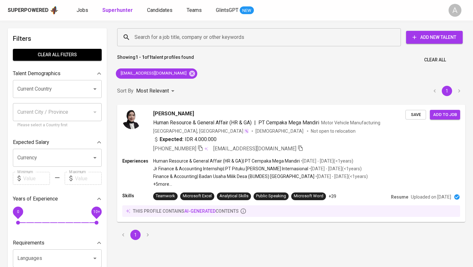 This screenshot has height=267, width=473. I want to click on a: Candidates, so click(160, 10).